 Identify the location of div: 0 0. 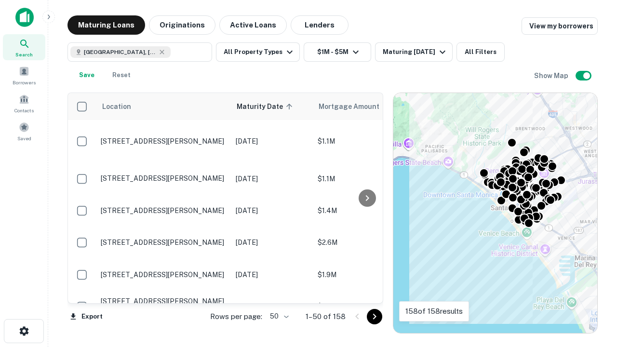
(495, 213).